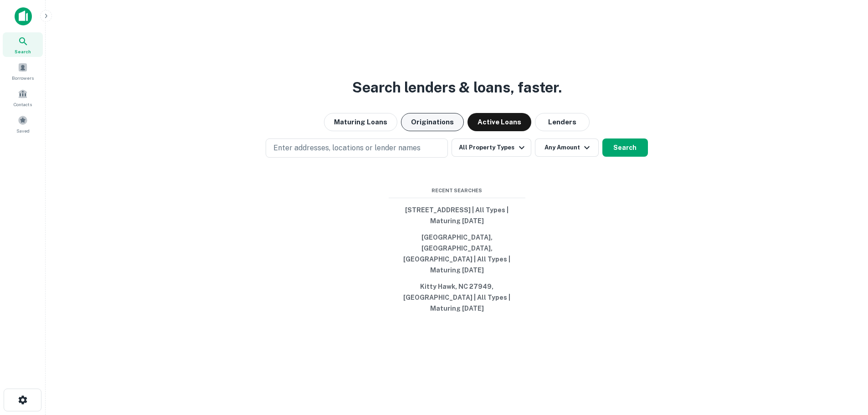  I want to click on button: All Property Types, so click(491, 147).